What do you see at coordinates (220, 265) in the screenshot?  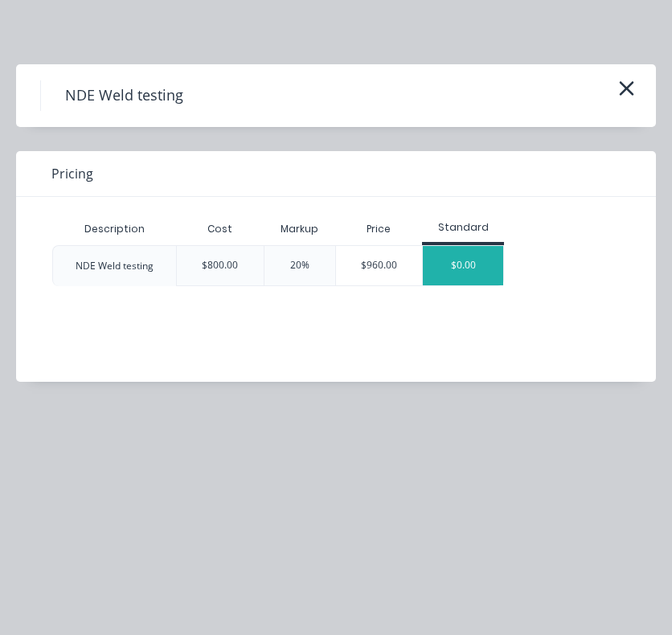 I see `div: $800.00` at bounding box center [220, 265].